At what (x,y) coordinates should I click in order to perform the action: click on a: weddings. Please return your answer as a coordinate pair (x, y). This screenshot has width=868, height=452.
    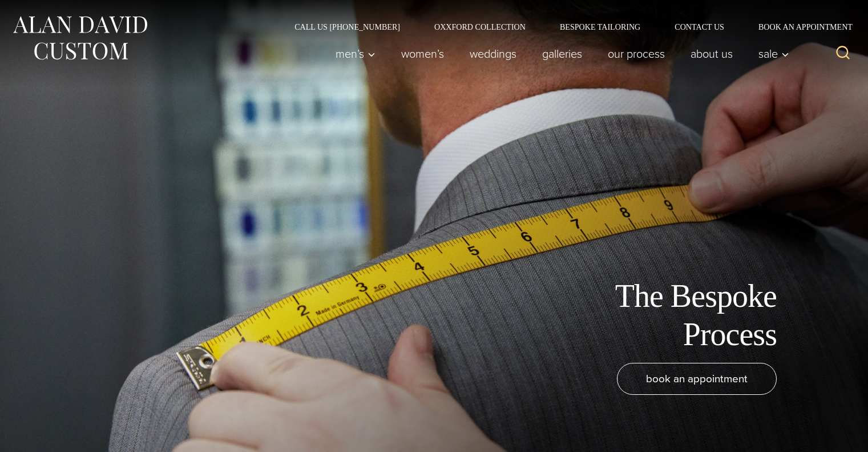
    Looking at the image, I should click on (493, 54).